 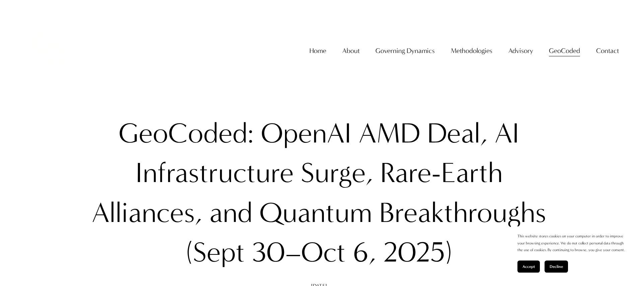 I want to click on div: Breakthroughs, so click(x=463, y=213).